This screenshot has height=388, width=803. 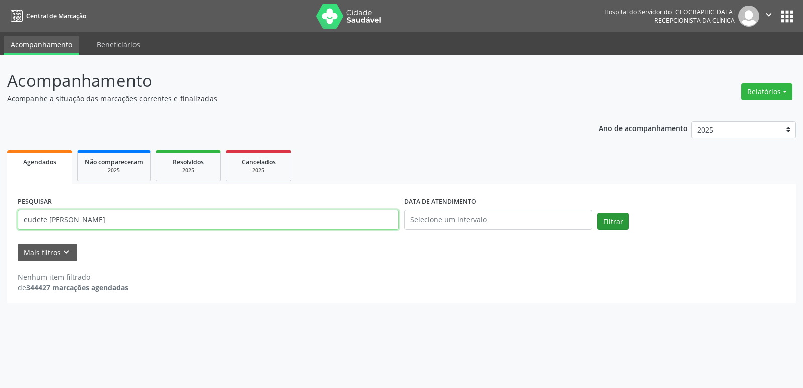 What do you see at coordinates (41, 45) in the screenshot?
I see `a: Acompanhamento` at bounding box center [41, 45].